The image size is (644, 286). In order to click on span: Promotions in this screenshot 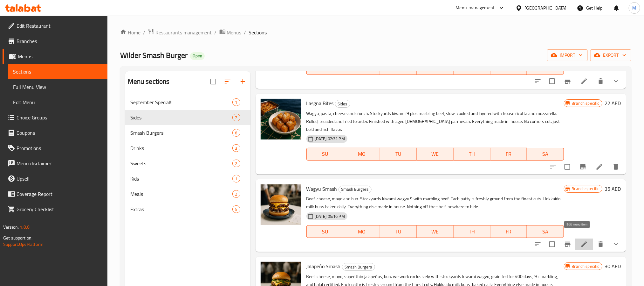, I will do `click(59, 148)`.